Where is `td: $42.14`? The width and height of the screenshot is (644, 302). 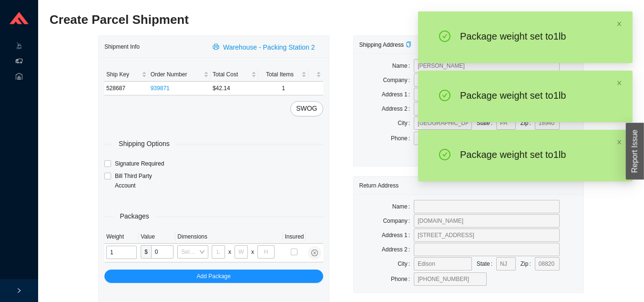 td: $42.14 is located at coordinates (235, 88).